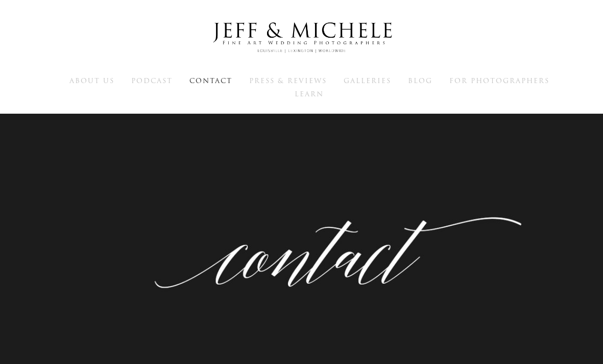 The image size is (603, 364). I want to click on a: Podcast, so click(151, 81).